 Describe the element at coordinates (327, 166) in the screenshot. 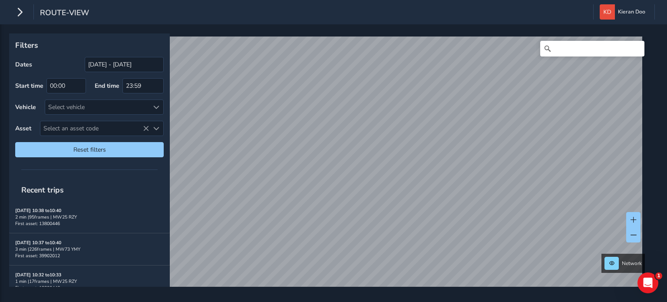

I see `canvas: Map` at that location.